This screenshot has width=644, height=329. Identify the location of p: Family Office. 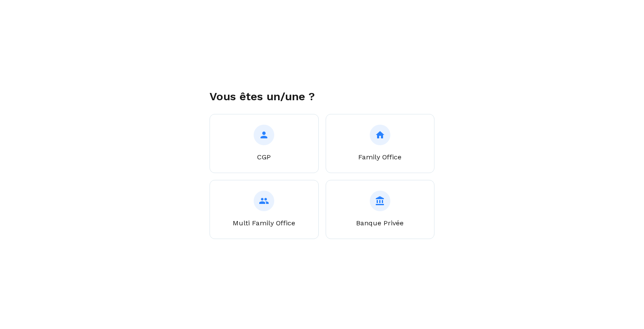
(380, 157).